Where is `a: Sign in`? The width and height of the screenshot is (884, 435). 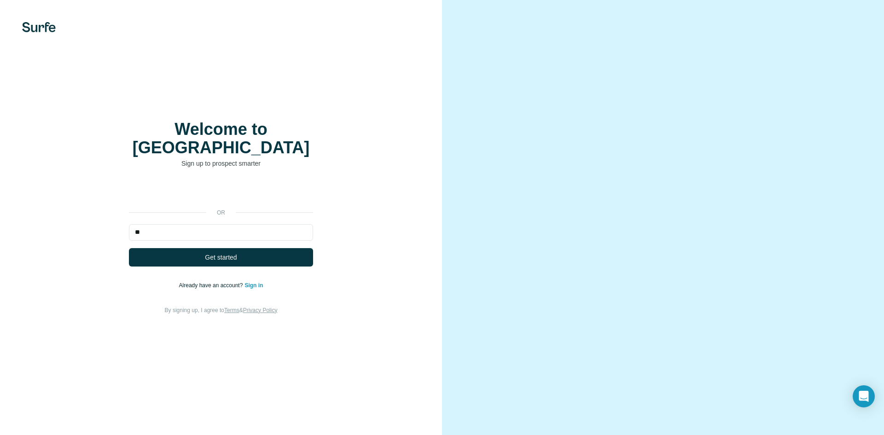
a: Sign in is located at coordinates (254, 285).